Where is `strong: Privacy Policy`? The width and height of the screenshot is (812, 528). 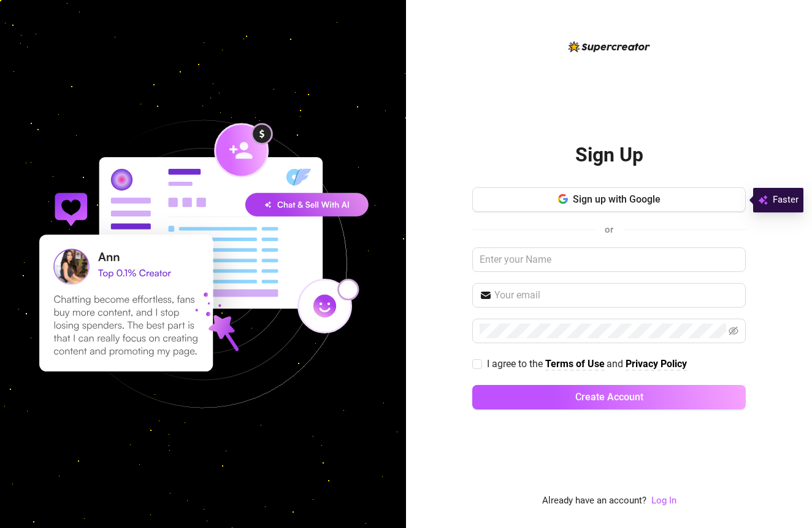 strong: Privacy Policy is located at coordinates (656, 363).